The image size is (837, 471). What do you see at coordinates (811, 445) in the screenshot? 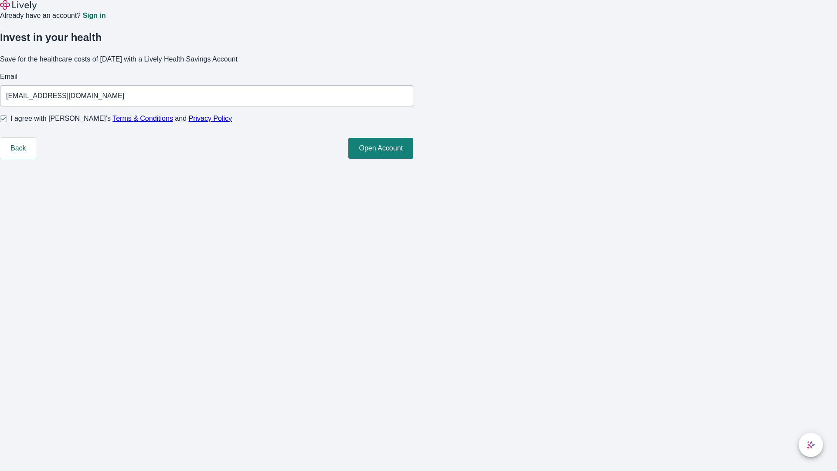
I see `svg: Lively AI Assistant` at bounding box center [811, 445].